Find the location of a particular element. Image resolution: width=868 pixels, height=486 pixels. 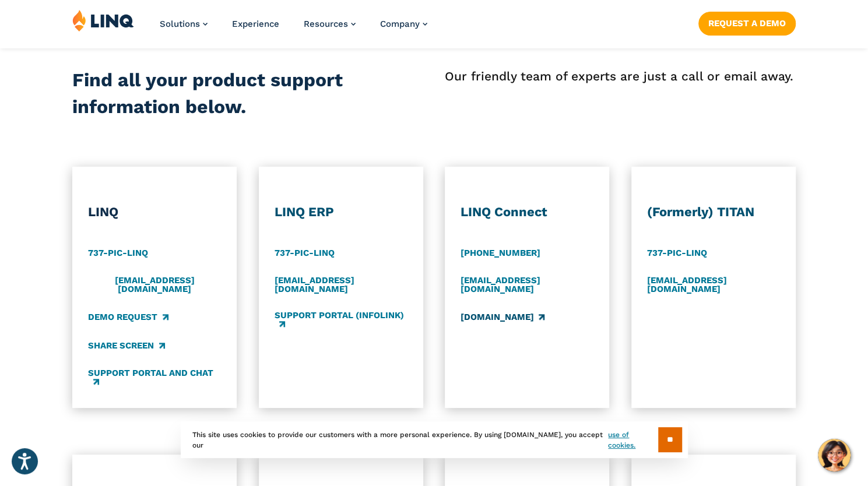

h3: LINQ Connect is located at coordinates (527, 212).